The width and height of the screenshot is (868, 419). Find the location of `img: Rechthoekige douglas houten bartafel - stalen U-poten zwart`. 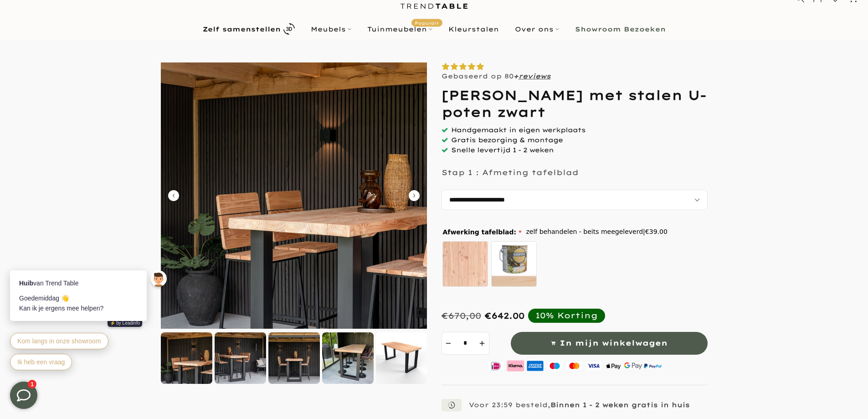

img: Rechthoekige douglas houten bartafel - stalen U-poten zwart is located at coordinates (402, 358).